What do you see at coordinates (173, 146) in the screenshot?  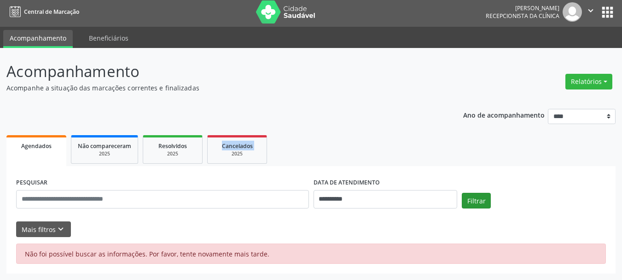 I see `span: Resolvidos` at bounding box center [173, 146].